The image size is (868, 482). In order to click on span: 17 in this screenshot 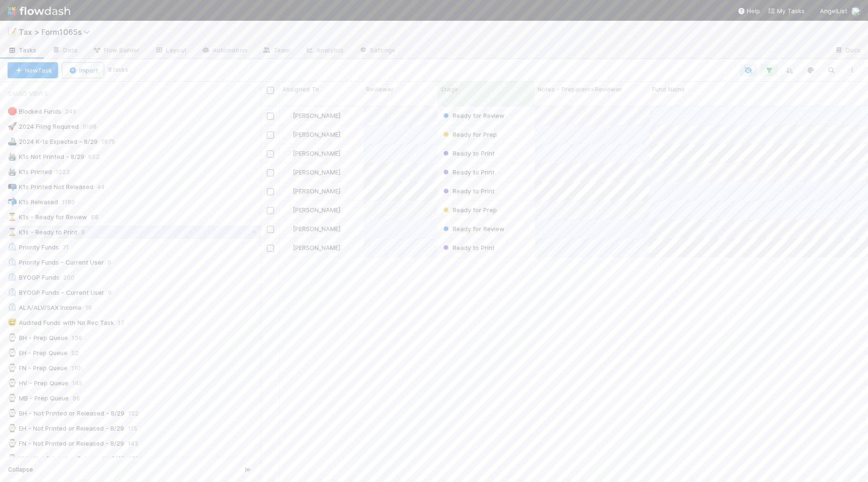, I will do `click(125, 323)`.